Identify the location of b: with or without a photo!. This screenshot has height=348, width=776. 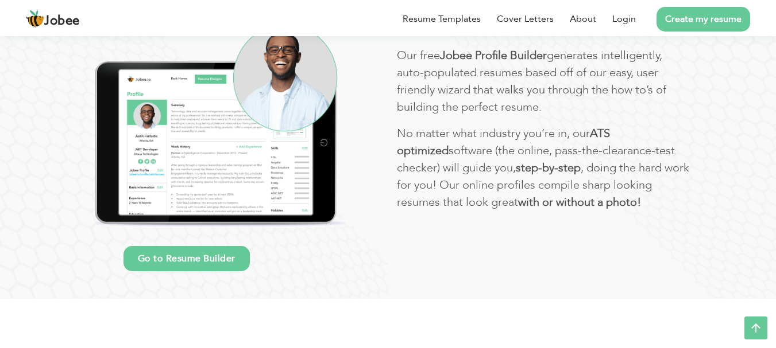
(579, 202).